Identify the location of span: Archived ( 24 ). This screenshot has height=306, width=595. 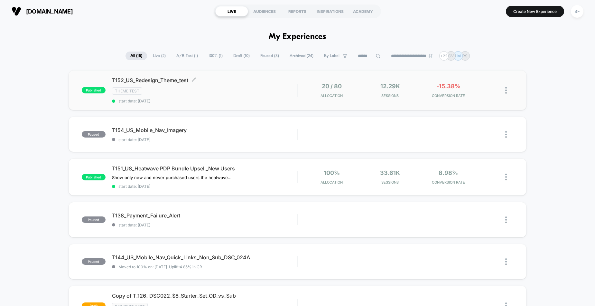
(301, 56).